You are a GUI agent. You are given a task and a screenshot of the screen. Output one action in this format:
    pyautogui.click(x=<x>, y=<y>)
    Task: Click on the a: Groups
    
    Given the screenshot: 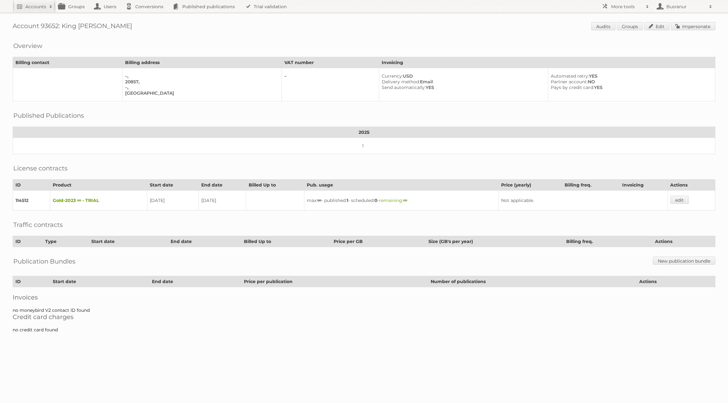 What is the action you would take?
    pyautogui.click(x=630, y=26)
    